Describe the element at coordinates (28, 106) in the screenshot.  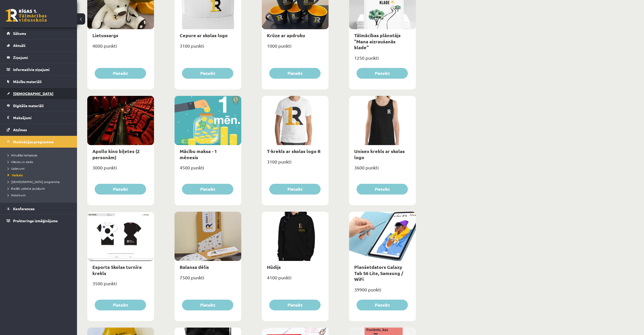
I see `span: Digitālie materiāli` at that location.